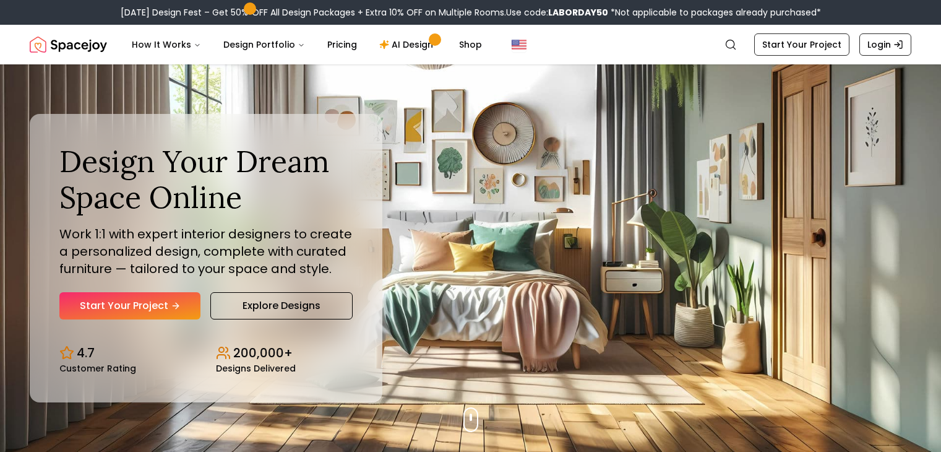 This screenshot has height=452, width=941. What do you see at coordinates (408, 45) in the screenshot?
I see `a: AI Design` at bounding box center [408, 45].